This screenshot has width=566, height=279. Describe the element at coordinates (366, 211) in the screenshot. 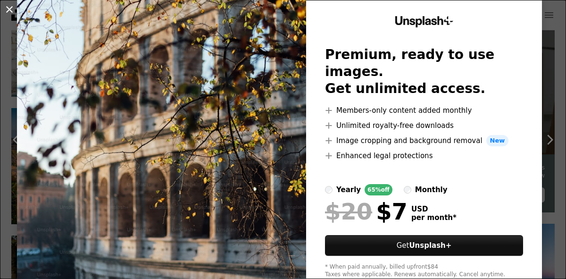

I see `div: $7` at that location.